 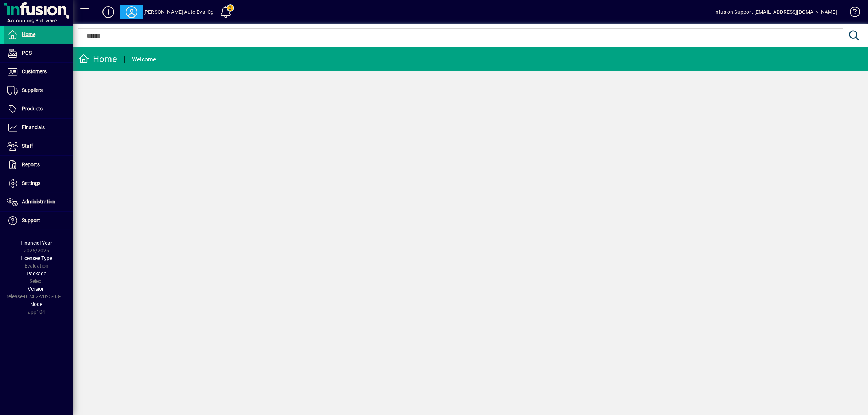 I want to click on span: Licensee Type, so click(x=36, y=259).